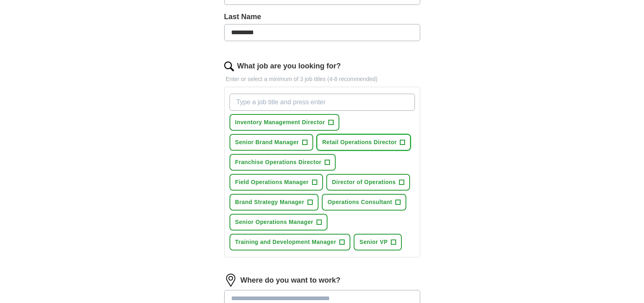  Describe the element at coordinates (280, 122) in the screenshot. I see `span: Inventory Management Director` at that location.